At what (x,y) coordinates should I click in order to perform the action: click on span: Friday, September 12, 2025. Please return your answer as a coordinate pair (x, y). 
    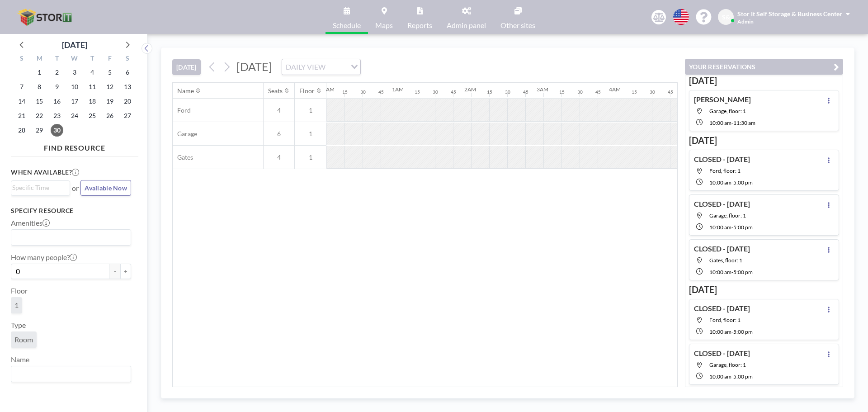
    Looking at the image, I should click on (110, 87).